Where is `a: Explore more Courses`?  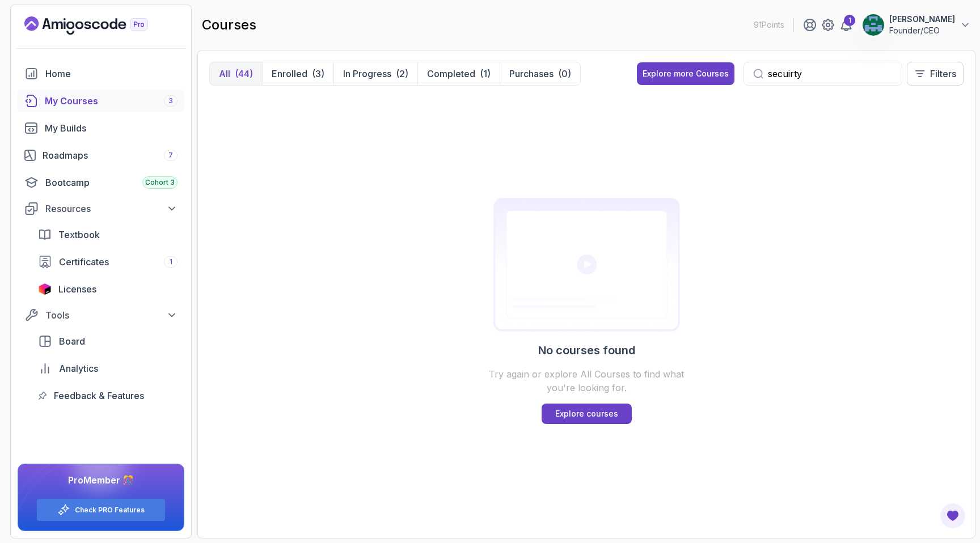 a: Explore more Courses is located at coordinates (686, 74).